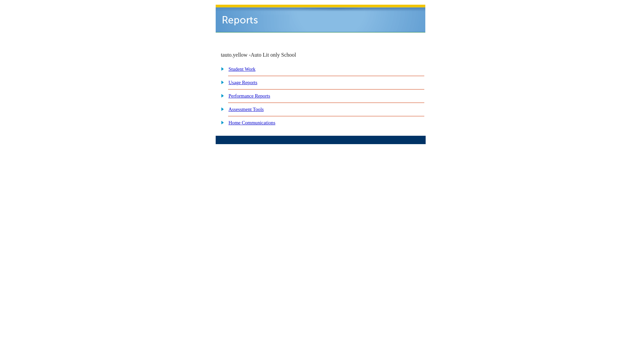 The width and height of the screenshot is (644, 362). Describe the element at coordinates (242, 69) in the screenshot. I see `a: Student Work` at that location.